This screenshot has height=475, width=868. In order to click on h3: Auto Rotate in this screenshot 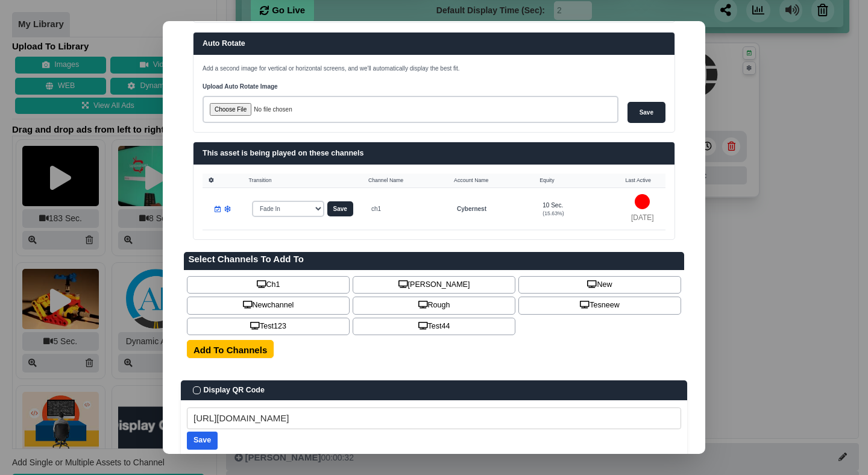, I will do `click(434, 44)`.